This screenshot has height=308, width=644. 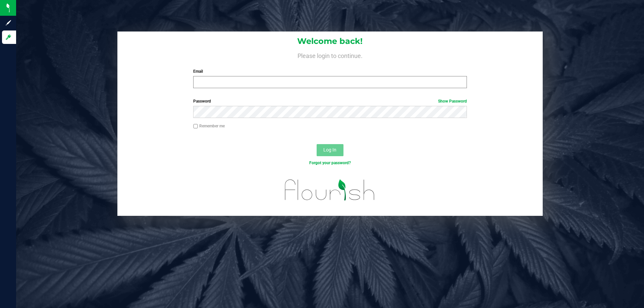 I want to click on span: Log In, so click(x=330, y=150).